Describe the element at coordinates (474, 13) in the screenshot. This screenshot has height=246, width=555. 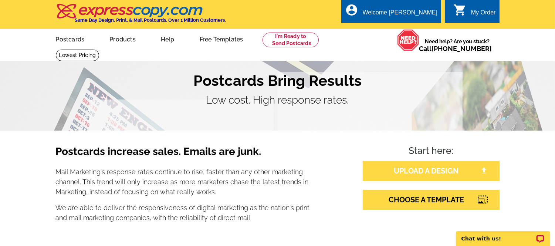
I see `a: shopping_cart My Order` at that location.